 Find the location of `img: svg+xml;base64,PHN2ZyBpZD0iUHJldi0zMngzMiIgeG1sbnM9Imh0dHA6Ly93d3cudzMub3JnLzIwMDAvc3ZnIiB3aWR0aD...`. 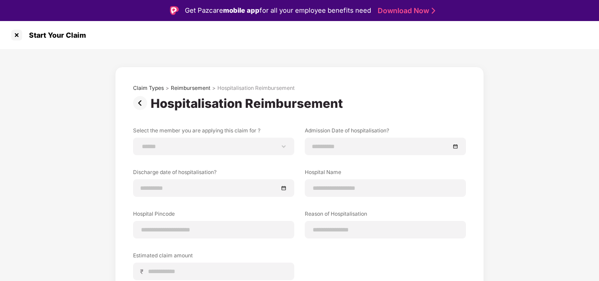

img: svg+xml;base64,PHN2ZyBpZD0iUHJldi0zMngzMiIgeG1sbnM9Imh0dHA6Ly93d3cudzMub3JnLzIwMDAvc3ZnIiB3aWR0aD... is located at coordinates (142, 103).